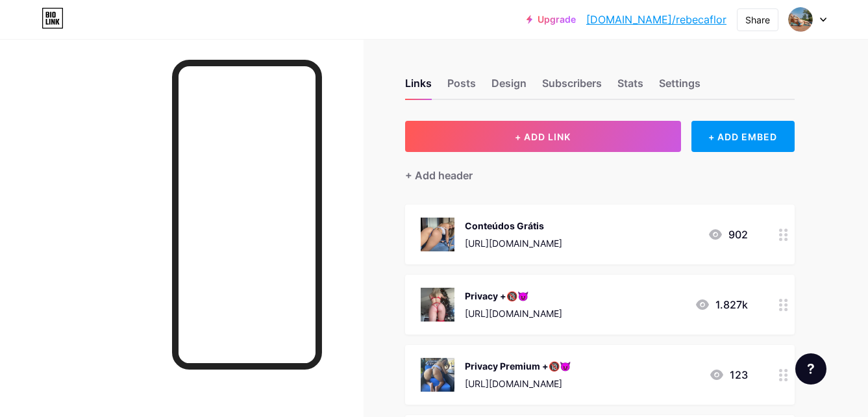 The image size is (868, 417). I want to click on img: Privacy Premium +🔞😈, so click(438, 374).